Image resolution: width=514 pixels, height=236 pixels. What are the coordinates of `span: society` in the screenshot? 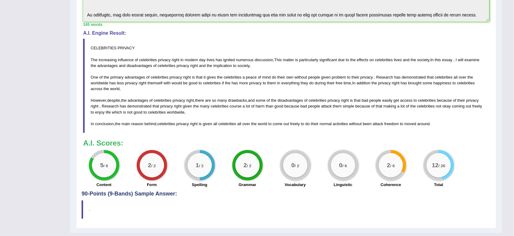 It's located at (243, 65).